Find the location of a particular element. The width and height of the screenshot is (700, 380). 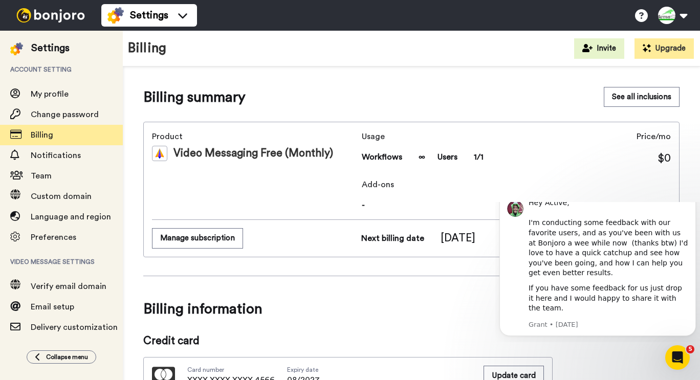

span: Billing information is located at coordinates (411, 309).